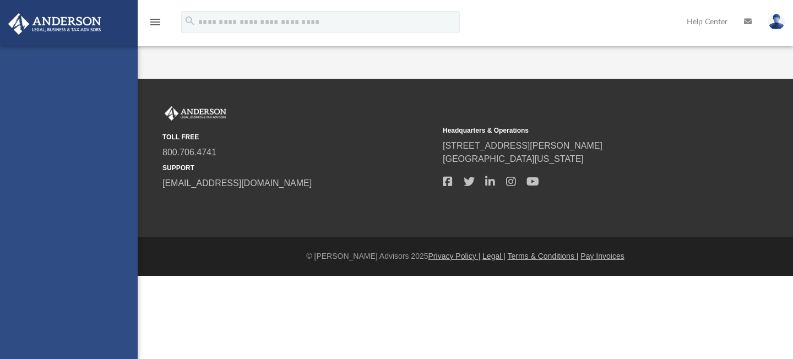 The height and width of the screenshot is (359, 793). What do you see at coordinates (155, 22) in the screenshot?
I see `i: menu` at bounding box center [155, 22].